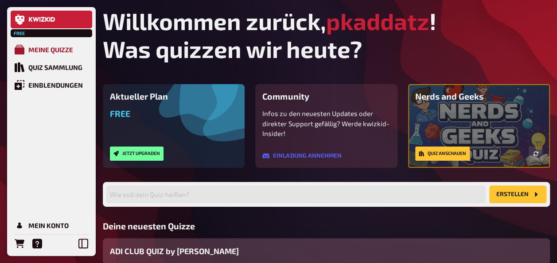 This screenshot has width=557, height=263. I want to click on a: Mein Konto, so click(51, 226).